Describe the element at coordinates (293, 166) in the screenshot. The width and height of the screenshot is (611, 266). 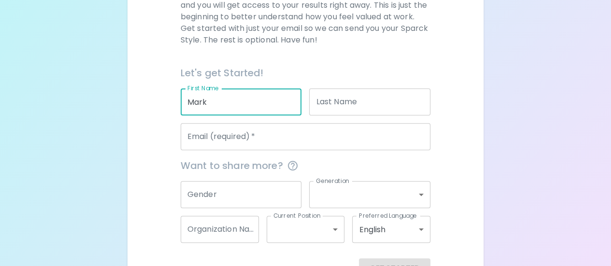
I see `svg: This information is completely confidential and only used for aggregated appreciation studies at ...` at that location.